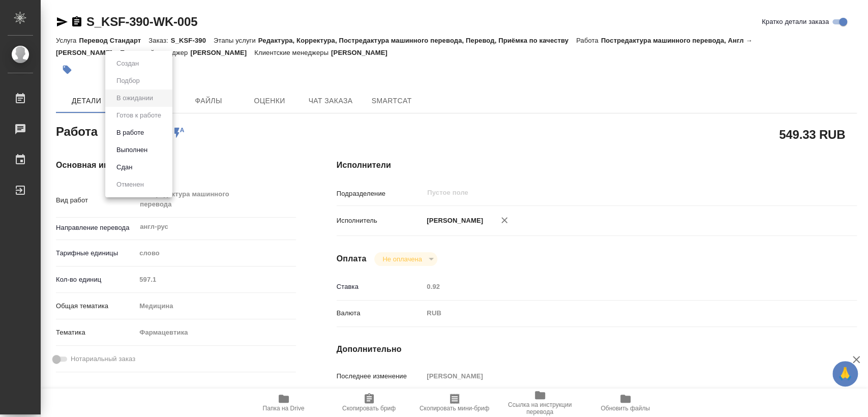 The width and height of the screenshot is (868, 417). Describe the element at coordinates (130, 133) in the screenshot. I see `button: В работе` at that location.